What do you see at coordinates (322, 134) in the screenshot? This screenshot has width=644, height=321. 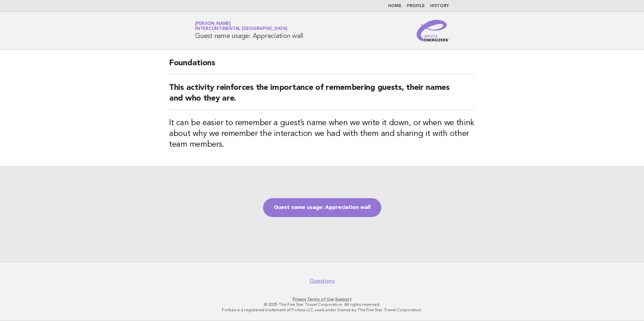 I see `h3: It can be easier to remember a guest’s name when we write it down, or when we think about why we ...` at bounding box center [322, 134].